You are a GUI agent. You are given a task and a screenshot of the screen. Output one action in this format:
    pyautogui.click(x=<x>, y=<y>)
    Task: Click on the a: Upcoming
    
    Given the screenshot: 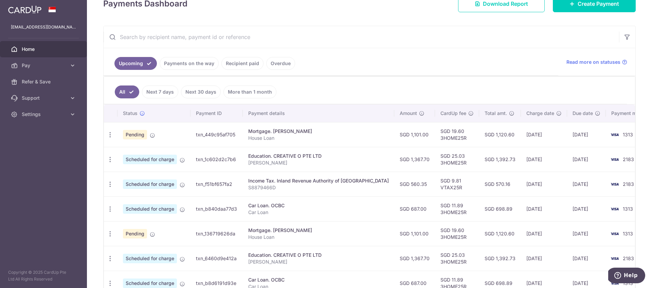 What is the action you would take?
    pyautogui.click(x=135, y=63)
    